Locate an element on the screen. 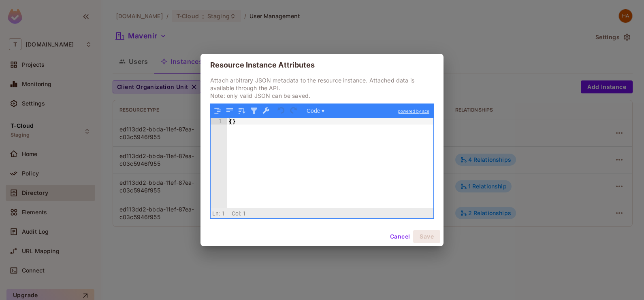 The image size is (644, 300). button: Filter, sort, or transform contents is located at coordinates (254, 111).